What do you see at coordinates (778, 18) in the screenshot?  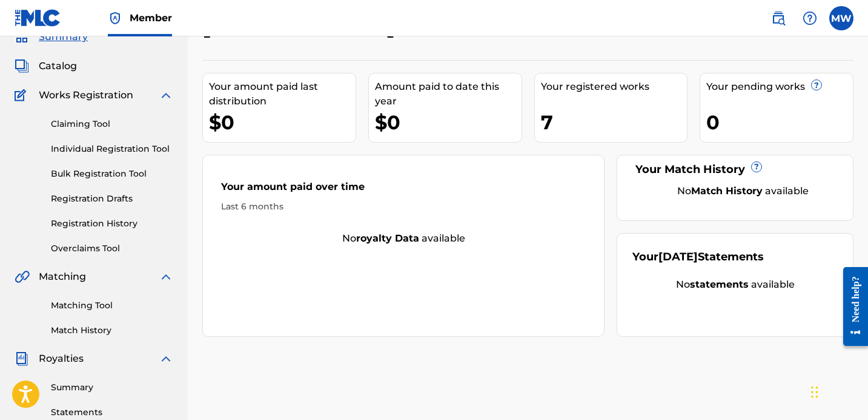 I see `a: Public Search` at bounding box center [778, 18].